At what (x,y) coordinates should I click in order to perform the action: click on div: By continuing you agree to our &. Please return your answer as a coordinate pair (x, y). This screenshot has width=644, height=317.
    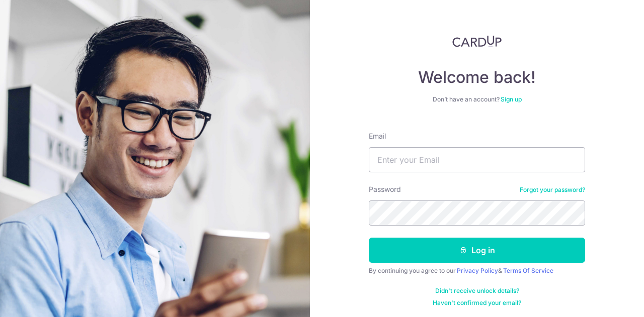
    Looking at the image, I should click on (477, 271).